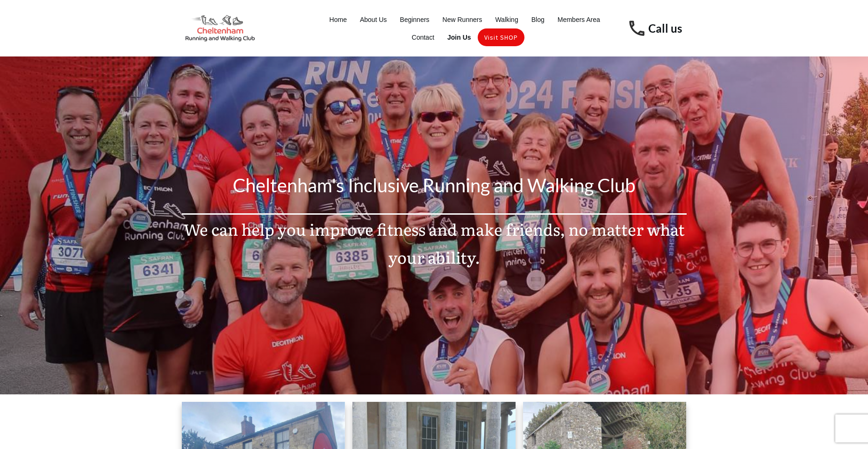  I want to click on a: Home, so click(338, 20).